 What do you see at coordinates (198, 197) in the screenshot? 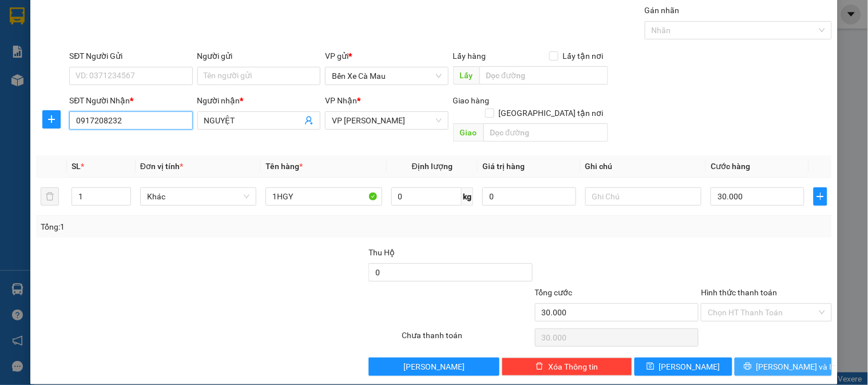
I see `span: Khác` at bounding box center [198, 197].